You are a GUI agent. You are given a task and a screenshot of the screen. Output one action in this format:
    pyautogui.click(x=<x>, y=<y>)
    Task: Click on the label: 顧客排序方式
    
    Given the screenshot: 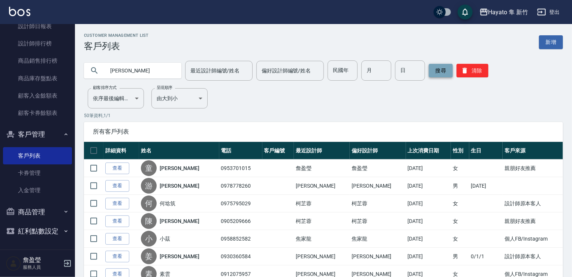 What is the action you would take?
    pyautogui.click(x=105, y=87)
    